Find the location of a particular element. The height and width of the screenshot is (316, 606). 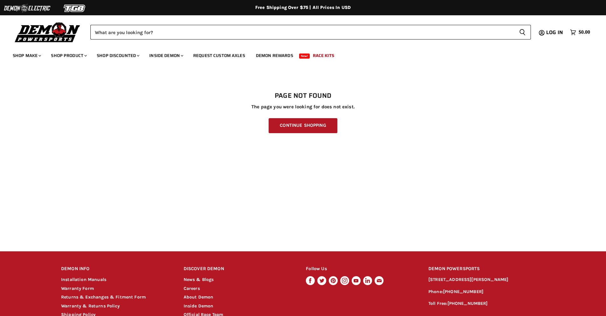

a: Request Custom Axles is located at coordinates (219, 55).